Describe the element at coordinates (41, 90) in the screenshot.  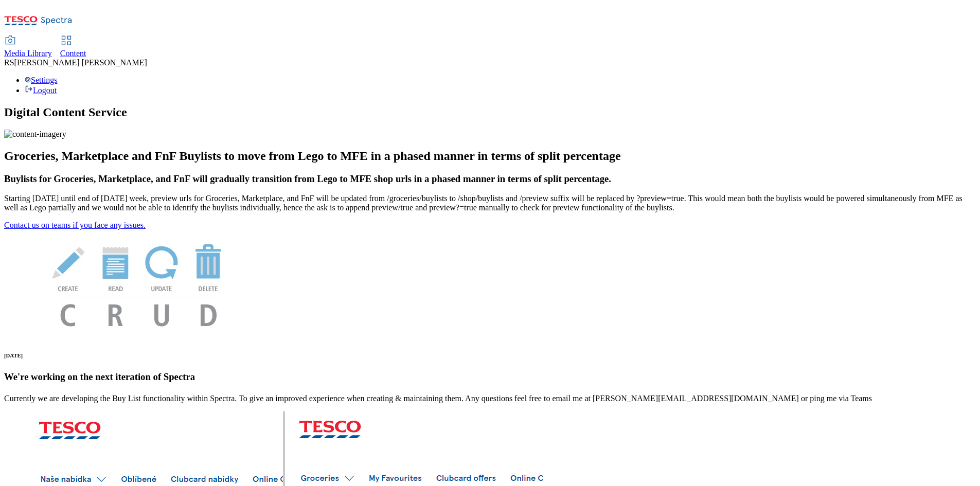
I see `a: Logout` at that location.